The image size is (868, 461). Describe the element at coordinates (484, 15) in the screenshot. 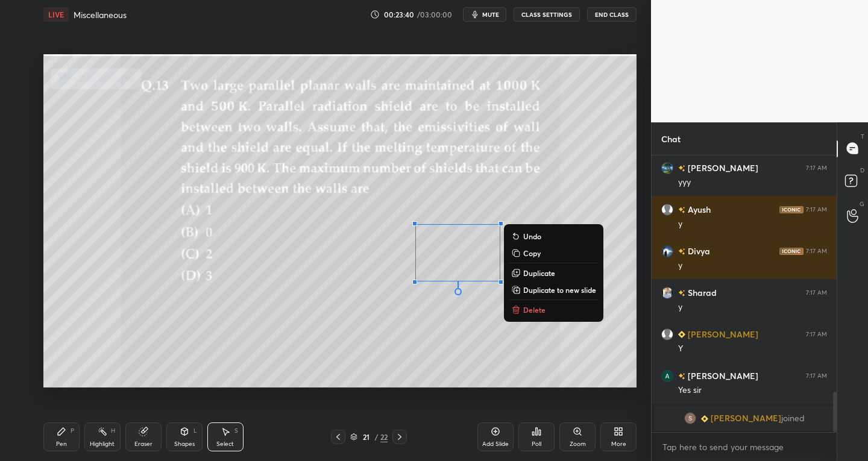

I see `button: mute` at that location.